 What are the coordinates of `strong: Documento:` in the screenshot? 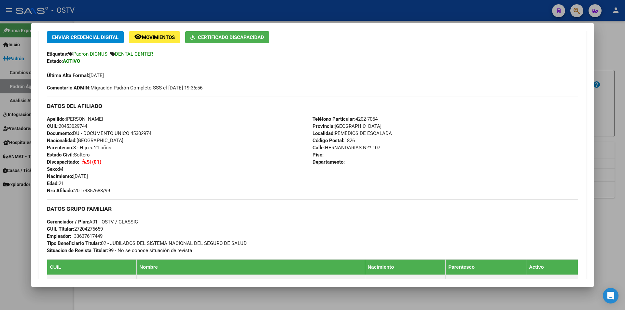 It's located at (60, 134).